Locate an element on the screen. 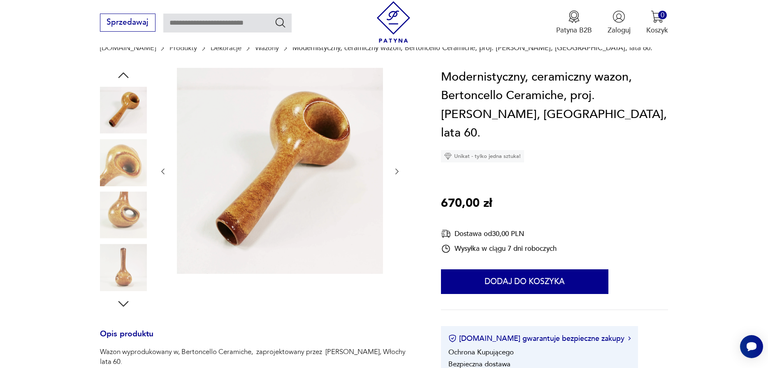 The width and height of the screenshot is (768, 368). div: Wysyłka w ciągu 7 dni roboczych is located at coordinates (498, 249).